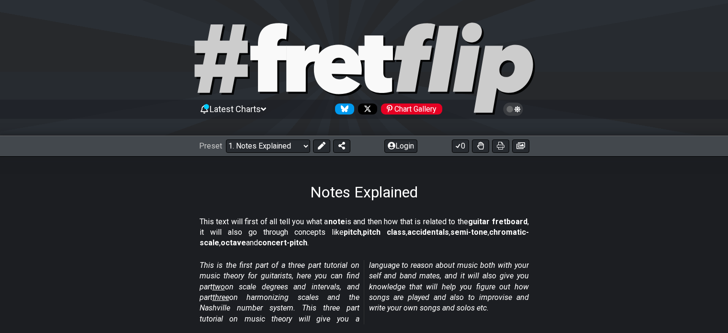  What do you see at coordinates (428, 232) in the screenshot?
I see `strong: accidentals` at bounding box center [428, 232].